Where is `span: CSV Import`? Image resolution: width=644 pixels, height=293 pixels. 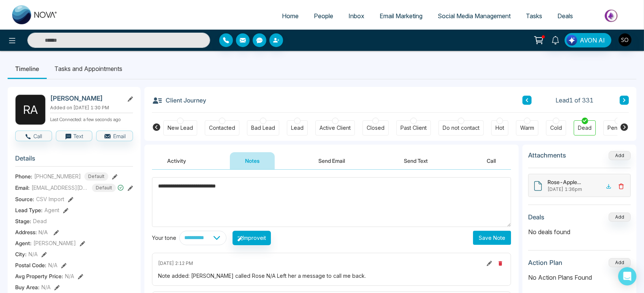
span: CSV Import is located at coordinates (50, 198).